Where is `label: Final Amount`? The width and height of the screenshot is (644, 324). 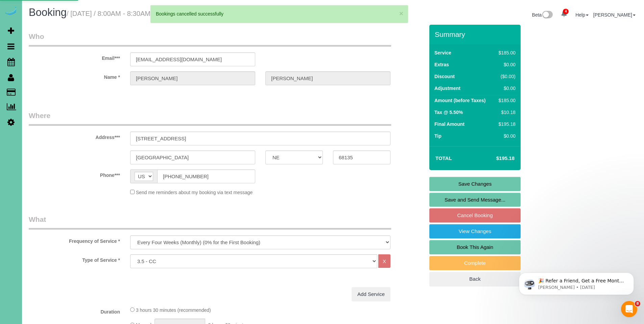 label: Final Amount is located at coordinates (449, 124).